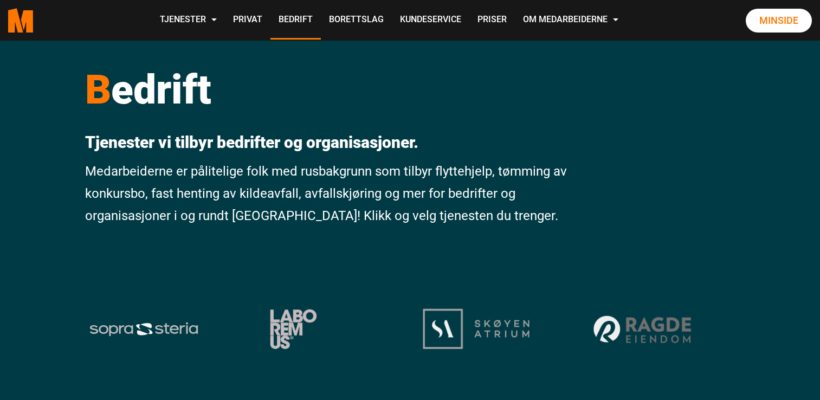 The width and height of the screenshot is (820, 400). Describe the element at coordinates (430, 20) in the screenshot. I see `a: Kundeservice` at that location.